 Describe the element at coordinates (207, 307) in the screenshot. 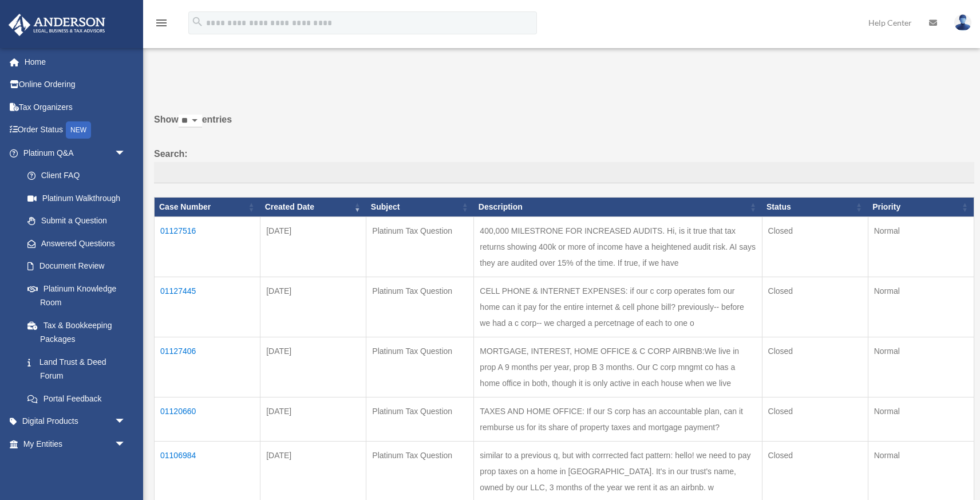

I see `td: 01127445` at that location.